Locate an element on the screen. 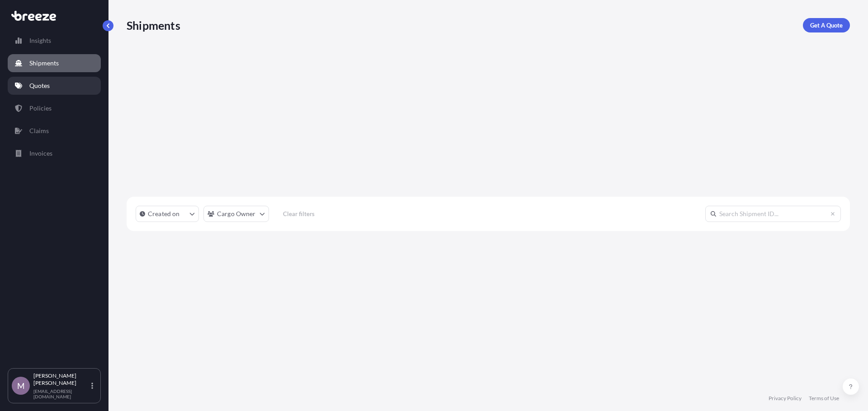  input: Search Shipment ID... is located at coordinates (773, 214).